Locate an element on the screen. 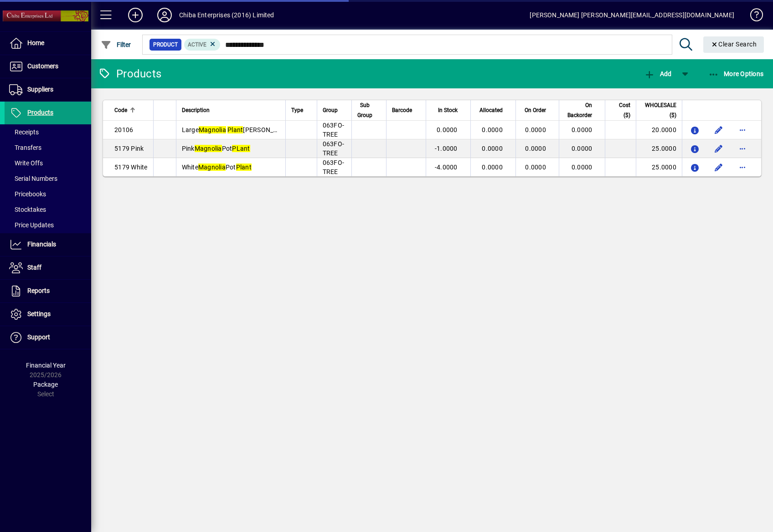 This screenshot has height=532, width=773. button: Profile is located at coordinates (164, 15).